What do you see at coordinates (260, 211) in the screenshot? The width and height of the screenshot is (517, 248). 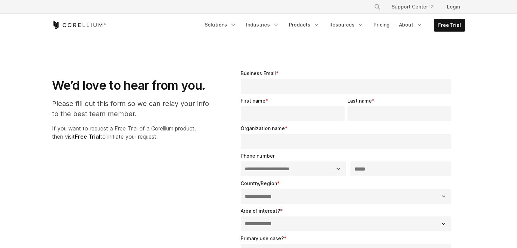 I see `span: Area of interest?` at bounding box center [260, 211].